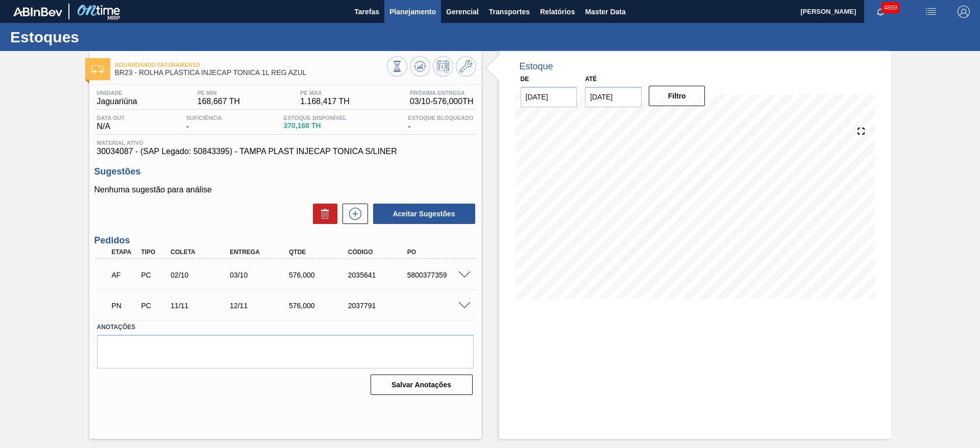 Image resolution: width=980 pixels, height=448 pixels. Describe the element at coordinates (605, 12) in the screenshot. I see `span: Master Data` at that location.